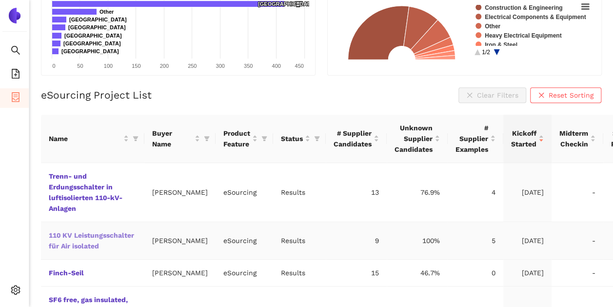 The image size is (613, 307). What do you see at coordinates (164, 66) in the screenshot?
I see `text: 200` at bounding box center [164, 66].